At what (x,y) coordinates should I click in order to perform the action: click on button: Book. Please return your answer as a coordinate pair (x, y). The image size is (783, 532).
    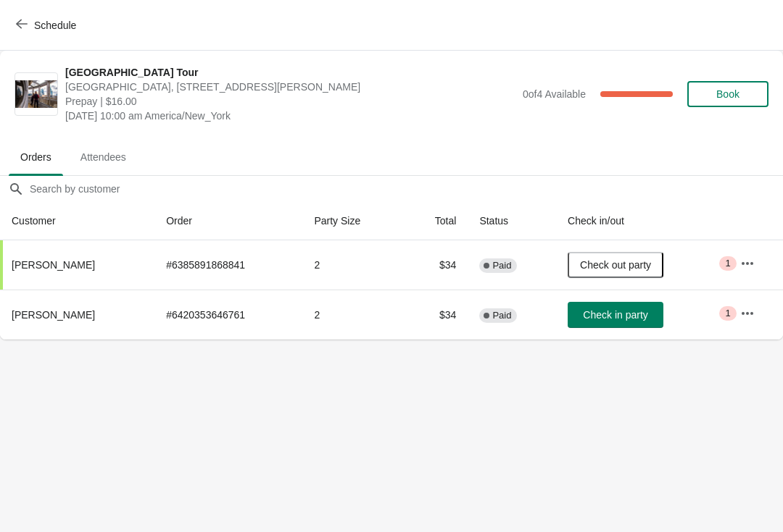
    Looking at the image, I should click on (728, 94).